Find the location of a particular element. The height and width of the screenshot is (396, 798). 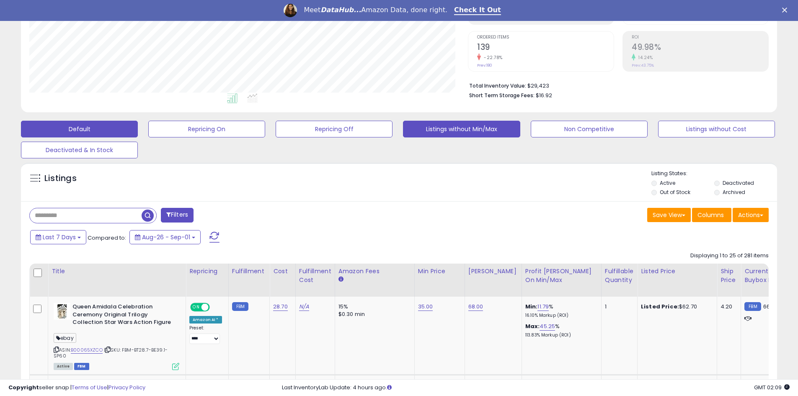

b: Listed Price: is located at coordinates (660, 306).